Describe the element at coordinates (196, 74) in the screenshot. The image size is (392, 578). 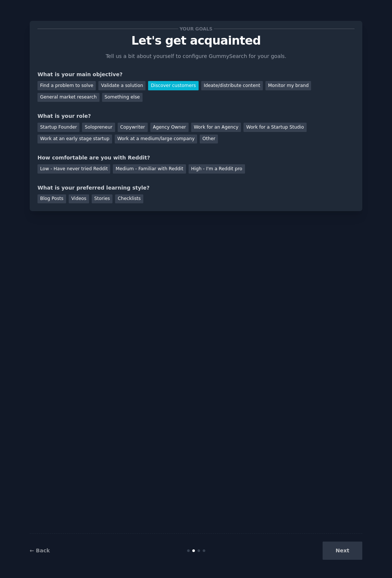
I see `div: What is your main objective?` at that location.